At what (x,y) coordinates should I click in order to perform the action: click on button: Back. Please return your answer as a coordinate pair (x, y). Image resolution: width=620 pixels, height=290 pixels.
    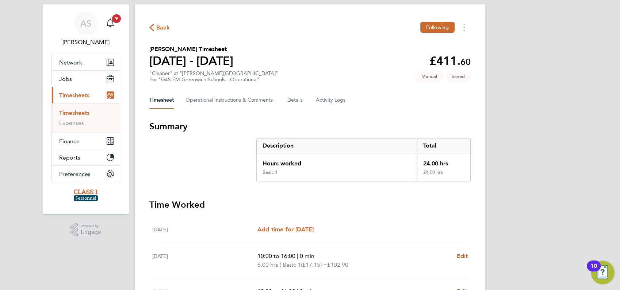
    Looking at the image, I should click on (159, 27).